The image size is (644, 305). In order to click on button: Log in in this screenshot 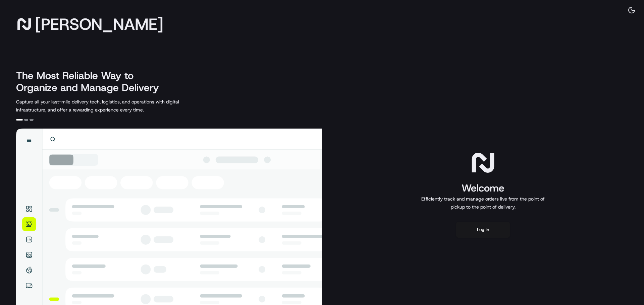, I will do `click(483, 230)`.